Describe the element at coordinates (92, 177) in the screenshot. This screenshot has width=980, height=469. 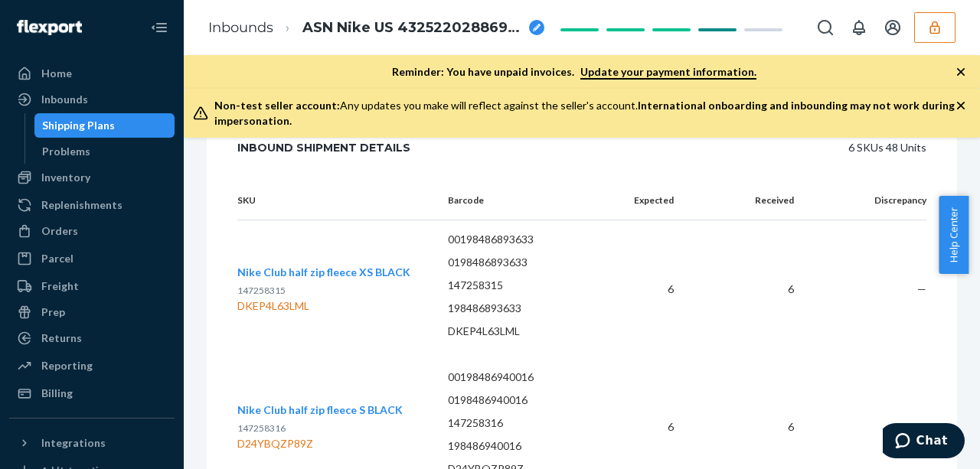
I see `a: Inventory` at that location.